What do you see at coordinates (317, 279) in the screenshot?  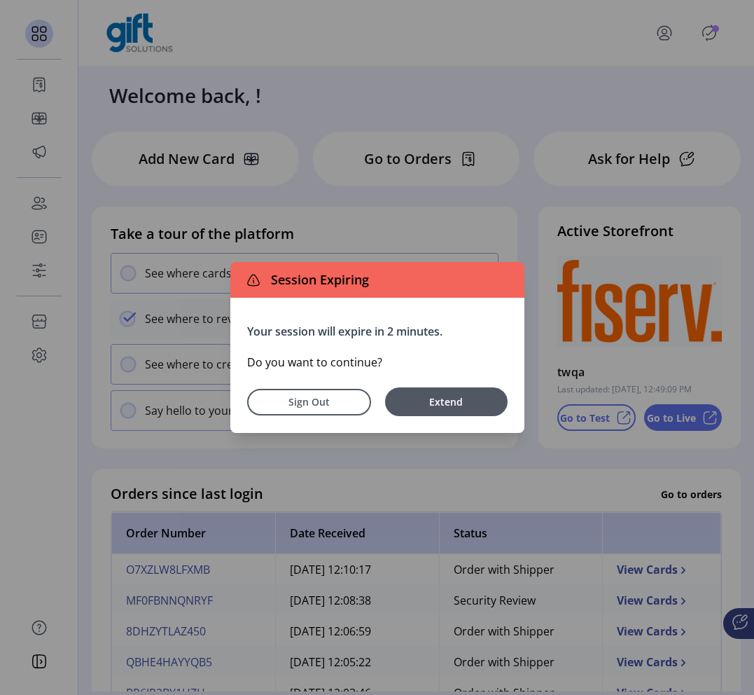 I see `span: Session Expiring` at bounding box center [317, 279].